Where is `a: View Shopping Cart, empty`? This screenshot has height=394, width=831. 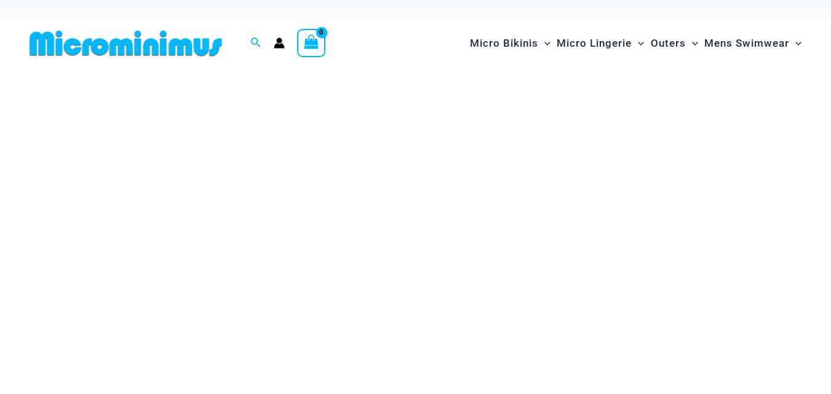
a: View Shopping Cart, empty is located at coordinates (311, 43).